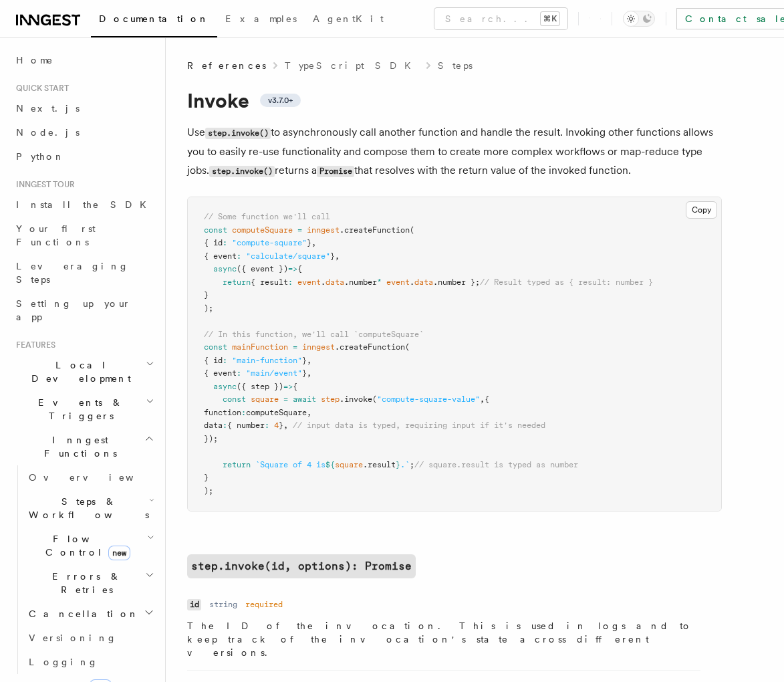 The image size is (784, 682). Describe the element at coordinates (73, 637) in the screenshot. I see `span: Versioning` at that location.